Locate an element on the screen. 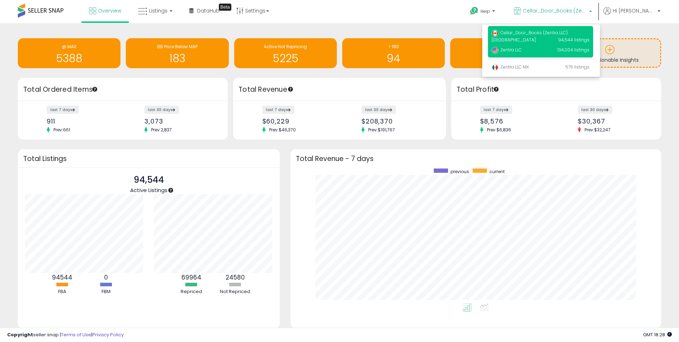 The height and width of the screenshot is (342, 679). h1: 5388 is located at coordinates (69, 58).